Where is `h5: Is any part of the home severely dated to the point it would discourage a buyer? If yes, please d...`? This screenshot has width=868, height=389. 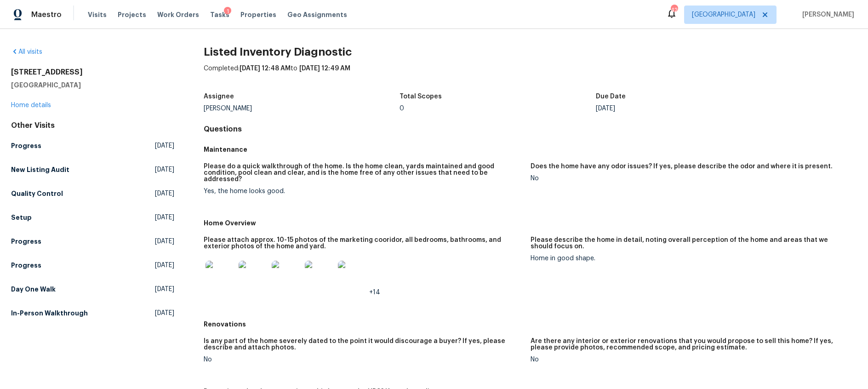 h5: Is any part of the home severely dated to the point it would discourage a buyer? If yes, please d... is located at coordinates (363, 345).